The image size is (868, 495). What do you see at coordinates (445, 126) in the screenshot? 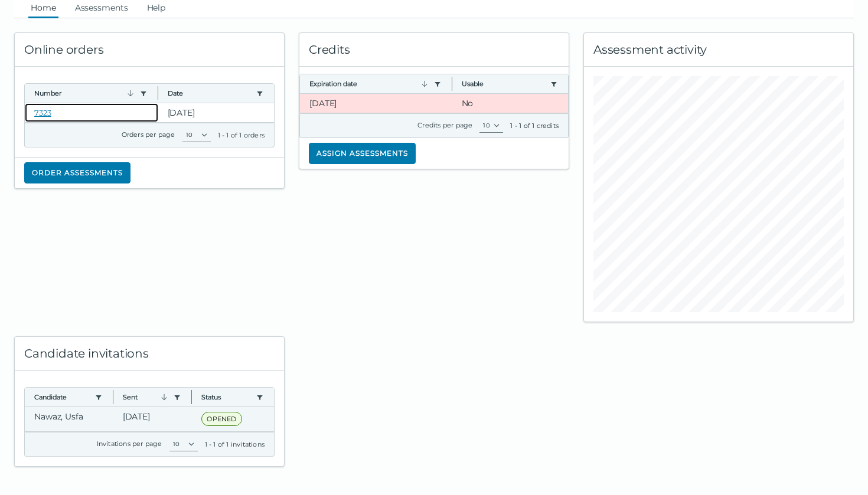
I see `label: Credits per page` at bounding box center [445, 126].